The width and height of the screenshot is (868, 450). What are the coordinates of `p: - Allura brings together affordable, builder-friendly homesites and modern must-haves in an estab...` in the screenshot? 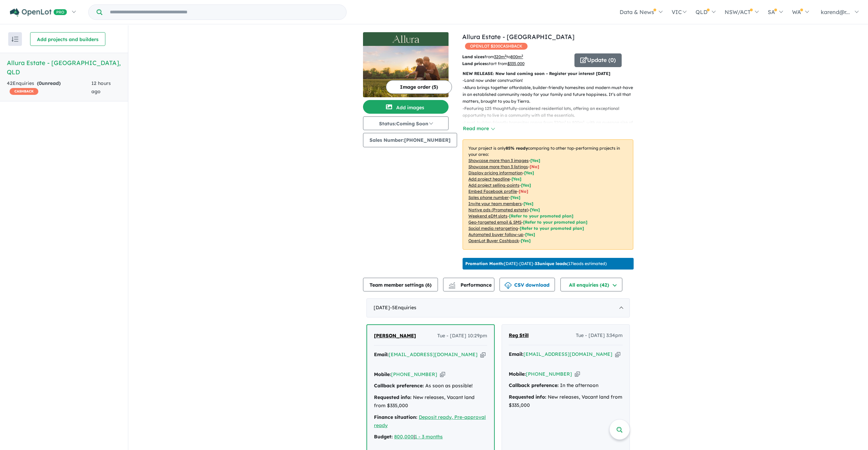 It's located at (551, 95).